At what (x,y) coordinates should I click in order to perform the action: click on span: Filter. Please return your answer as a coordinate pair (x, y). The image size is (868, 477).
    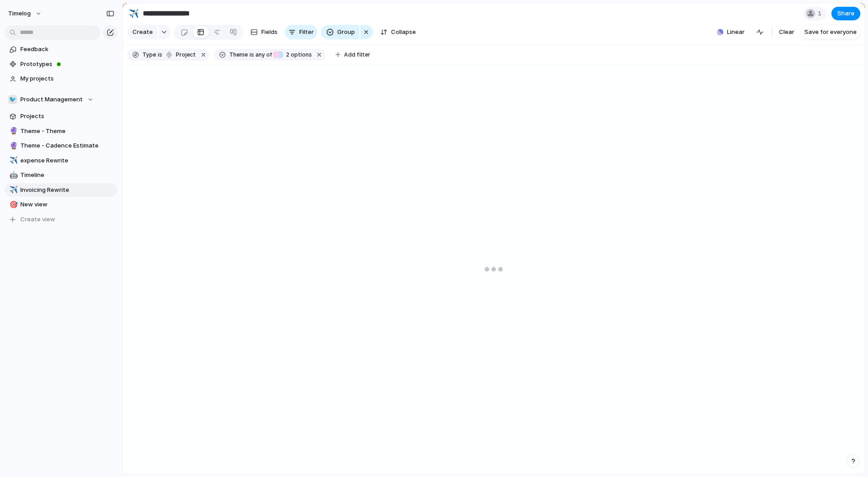
    Looking at the image, I should click on (306, 32).